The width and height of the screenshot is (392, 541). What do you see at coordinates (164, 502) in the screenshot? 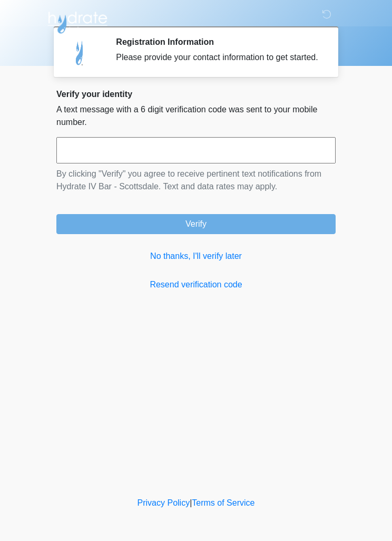
I see `a: Privacy Policy` at bounding box center [164, 502].